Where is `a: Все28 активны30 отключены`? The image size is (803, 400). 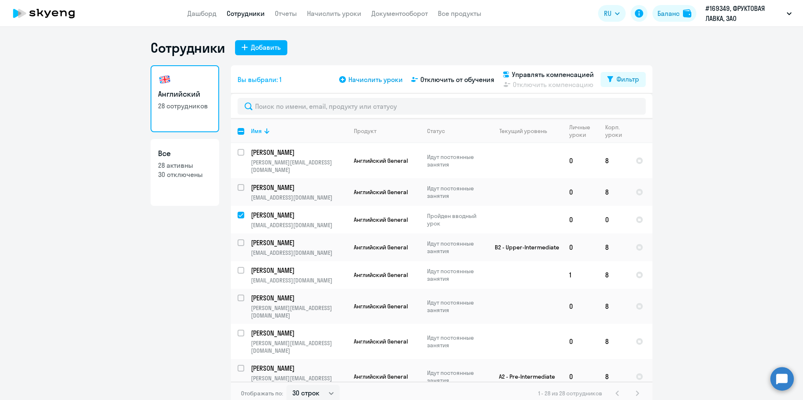
a: Все28 активны30 отключены is located at coordinates (185, 172).